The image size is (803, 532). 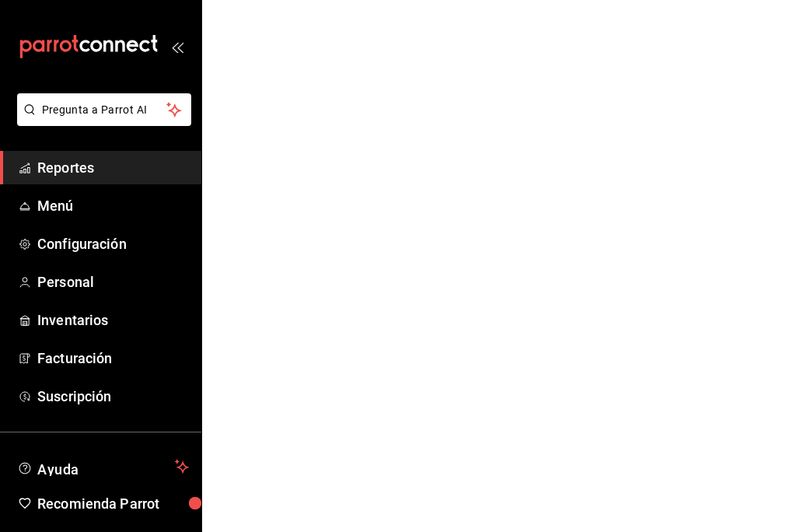 I want to click on span: Personal, so click(x=112, y=281).